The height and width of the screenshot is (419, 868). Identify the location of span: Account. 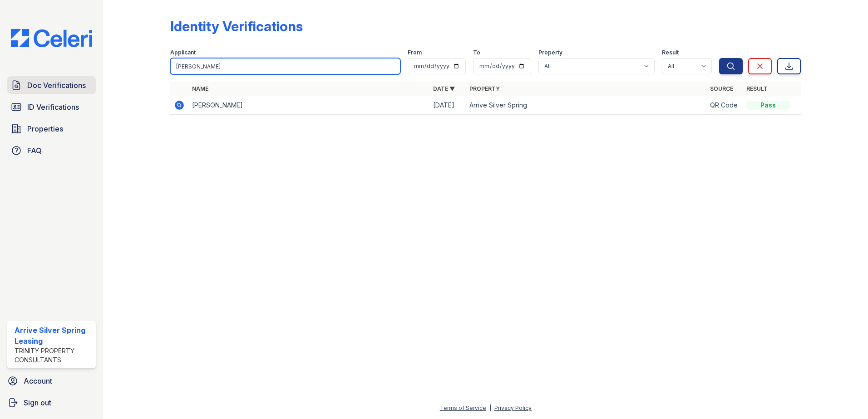
(37, 381).